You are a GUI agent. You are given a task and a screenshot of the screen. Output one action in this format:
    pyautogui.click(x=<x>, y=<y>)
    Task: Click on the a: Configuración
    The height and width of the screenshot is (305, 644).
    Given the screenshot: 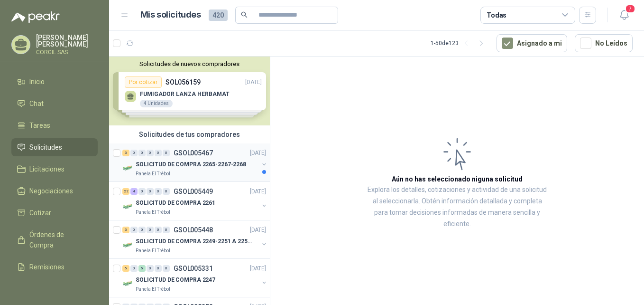 What is the action you would take?
    pyautogui.click(x=55, y=289)
    